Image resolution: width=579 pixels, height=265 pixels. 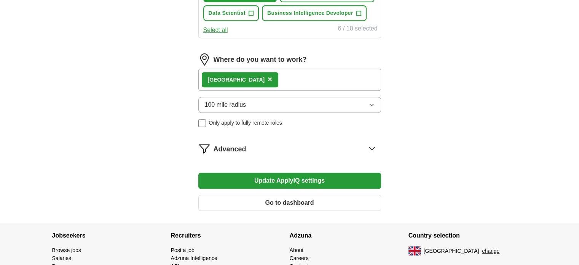 What do you see at coordinates (205, 59) in the screenshot?
I see `img: location.png` at bounding box center [205, 59].